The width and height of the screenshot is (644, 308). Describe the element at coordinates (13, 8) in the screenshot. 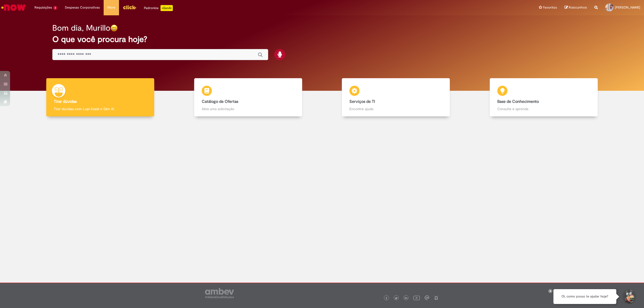

I see `img: ServiceNow` at that location.